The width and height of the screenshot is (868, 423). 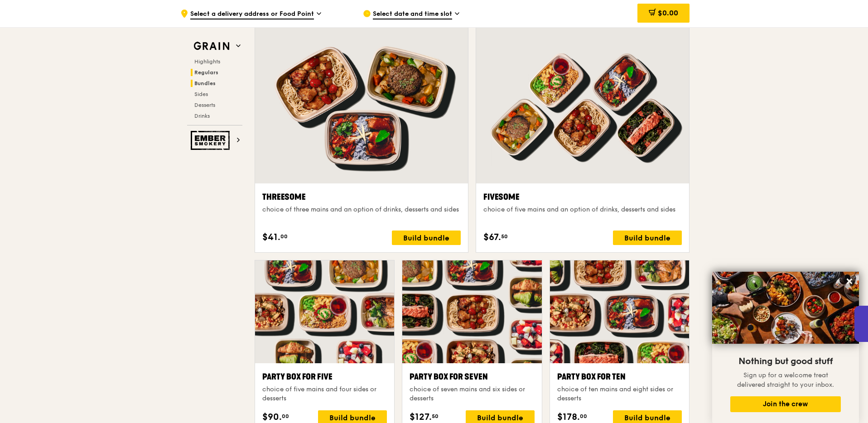 I want to click on div: Fivesome, so click(x=582, y=197).